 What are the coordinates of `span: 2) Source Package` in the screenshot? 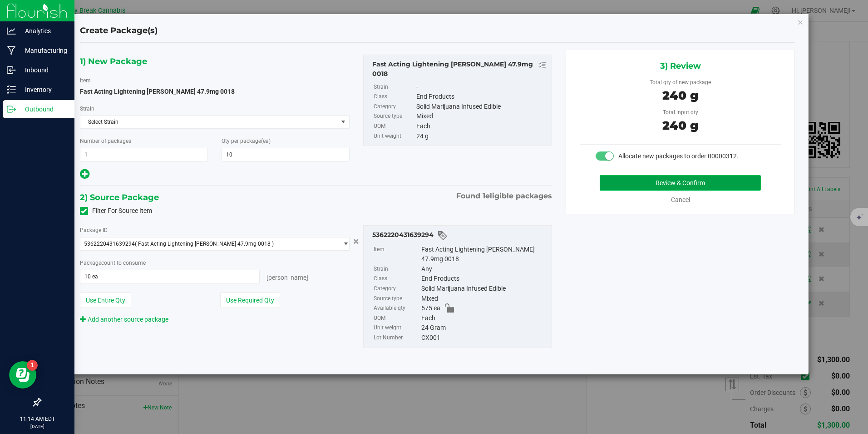 It's located at (119, 198).